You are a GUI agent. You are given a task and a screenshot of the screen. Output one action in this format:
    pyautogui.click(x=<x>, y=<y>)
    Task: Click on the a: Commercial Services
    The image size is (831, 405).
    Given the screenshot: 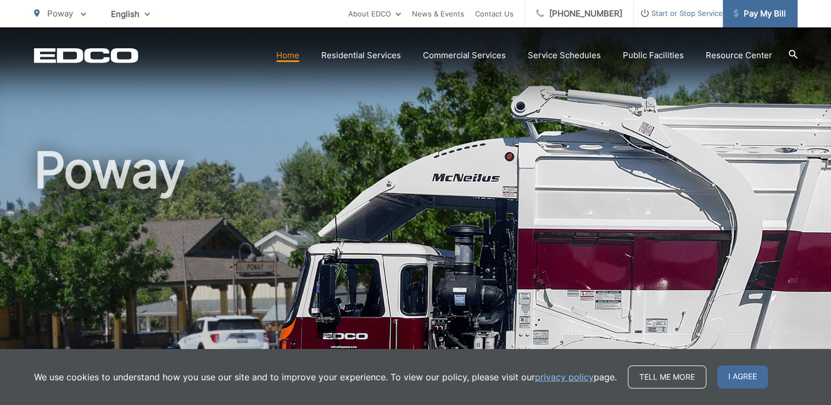 What is the action you would take?
    pyautogui.click(x=464, y=55)
    